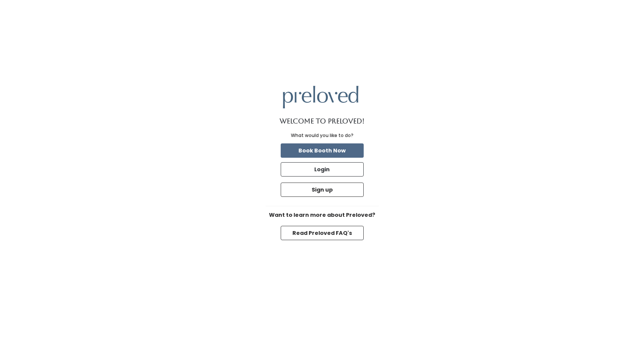 The image size is (644, 338). What do you see at coordinates (322, 136) in the screenshot?
I see `div: What would you like to do?` at bounding box center [322, 136].